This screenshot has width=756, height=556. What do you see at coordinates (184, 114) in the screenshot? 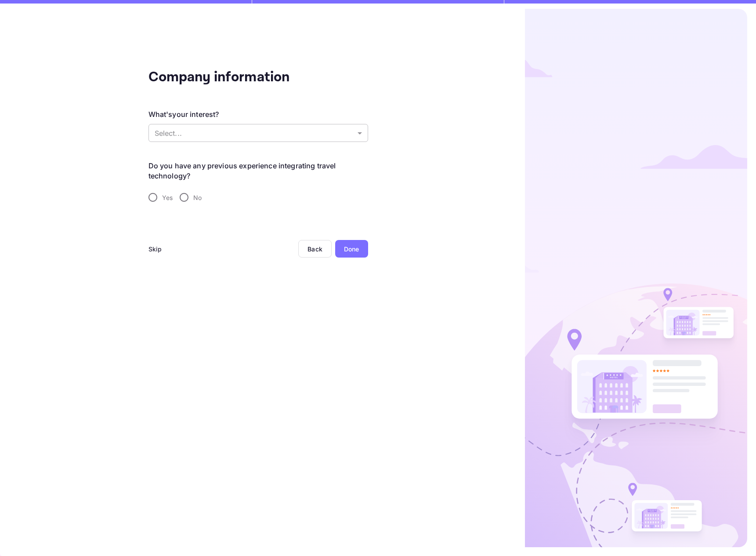
I see `div: What's your interest?` at bounding box center [184, 114].